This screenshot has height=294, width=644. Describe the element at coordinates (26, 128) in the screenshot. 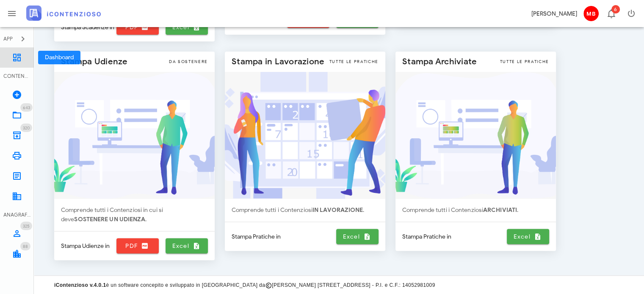

I see `span: 320` at that location.